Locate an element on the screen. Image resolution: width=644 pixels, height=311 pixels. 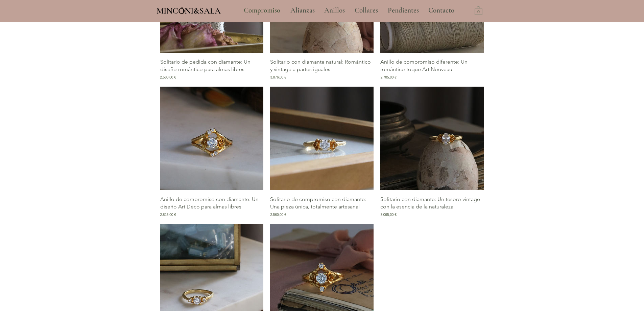
span: 2.815,00 € is located at coordinates (168, 214).